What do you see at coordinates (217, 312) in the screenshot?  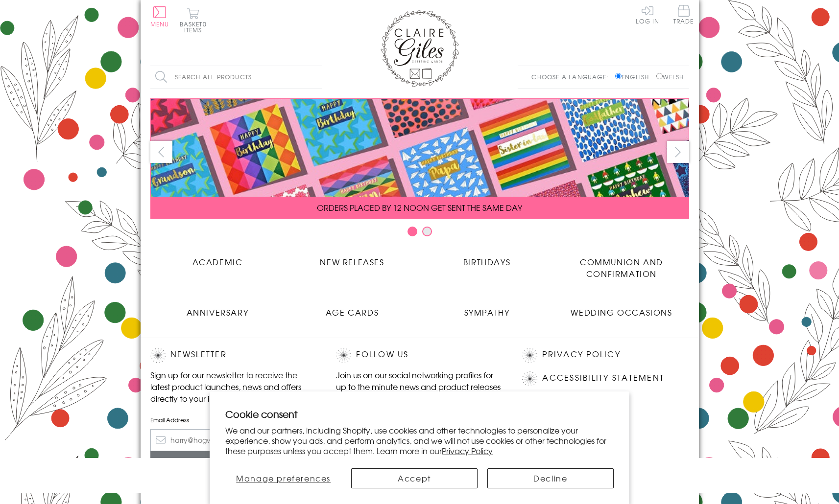 I see `span: Anniversary` at bounding box center [217, 312].